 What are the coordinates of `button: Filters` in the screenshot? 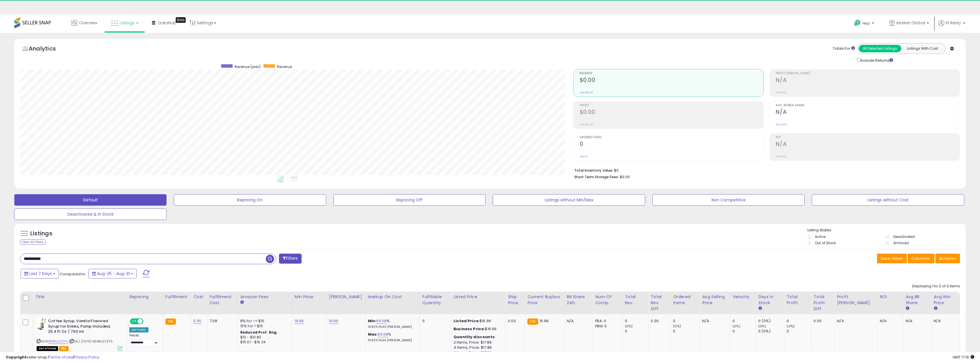 It's located at (290, 258).